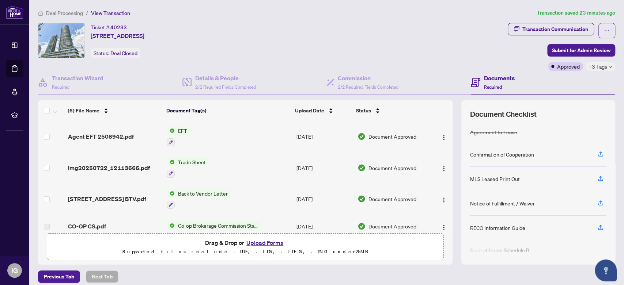 The height and width of the screenshot is (285, 624). What do you see at coordinates (102, 277) in the screenshot?
I see `button: Next Tab` at bounding box center [102, 277].